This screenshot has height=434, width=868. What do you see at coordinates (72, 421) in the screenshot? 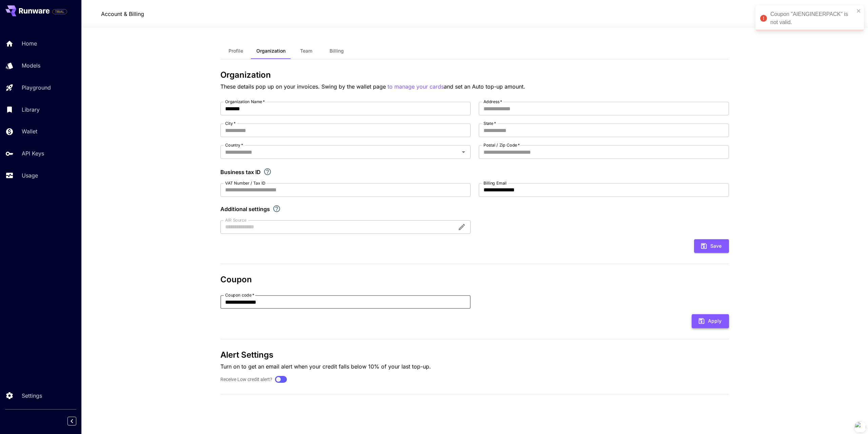
I see `button: Collapse sidebar` at bounding box center [72, 421].